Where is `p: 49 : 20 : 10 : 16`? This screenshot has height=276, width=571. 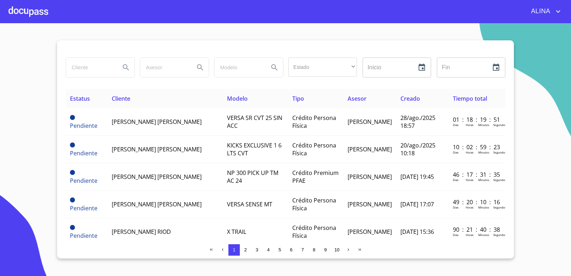
p: 49 : 20 : 10 : 16 is located at coordinates (477, 202).